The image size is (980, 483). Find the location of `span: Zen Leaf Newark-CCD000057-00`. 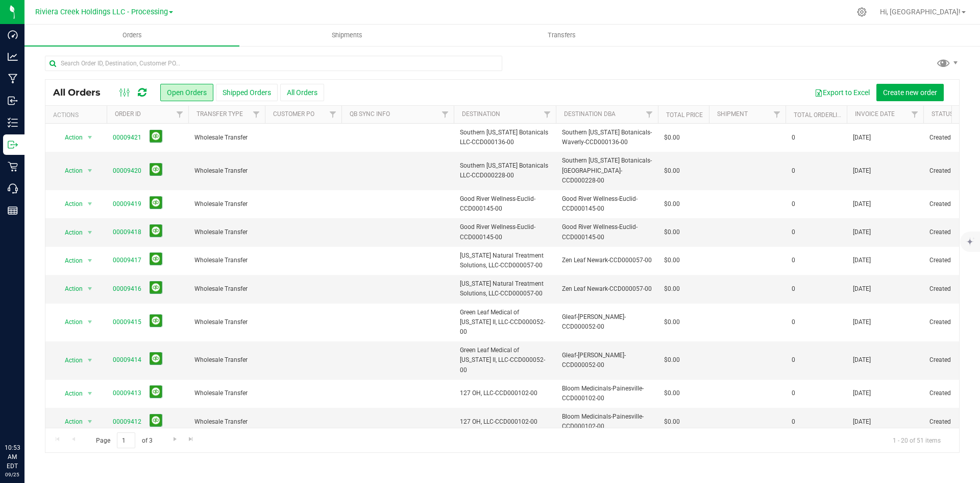

span: Zen Leaf Newark-CCD000057-00 is located at coordinates (607, 288).